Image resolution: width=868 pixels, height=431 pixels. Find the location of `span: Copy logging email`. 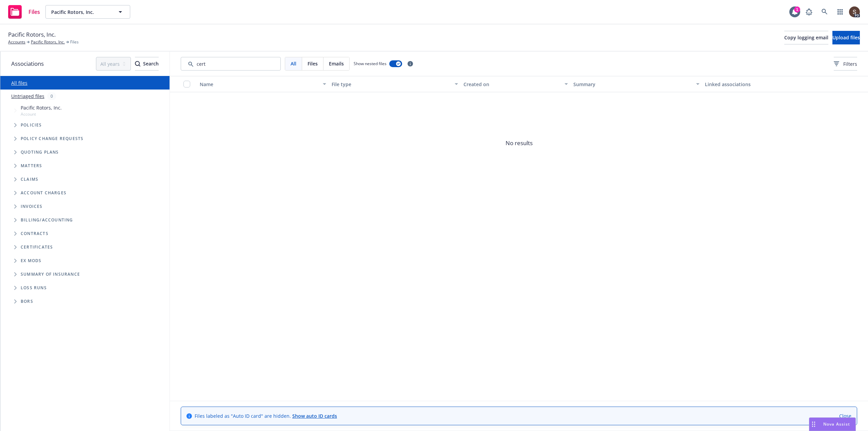

span: Copy logging email is located at coordinates (806, 37).